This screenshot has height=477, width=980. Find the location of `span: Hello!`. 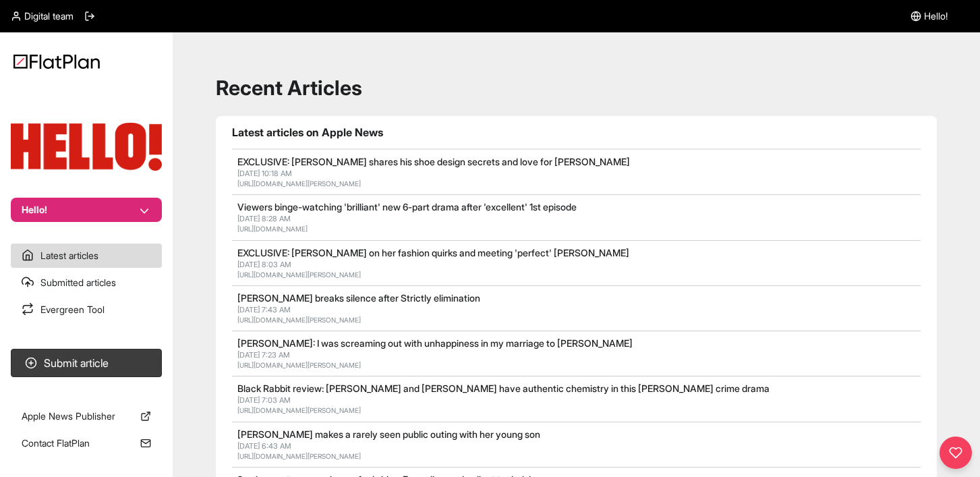

span: Hello! is located at coordinates (936, 16).